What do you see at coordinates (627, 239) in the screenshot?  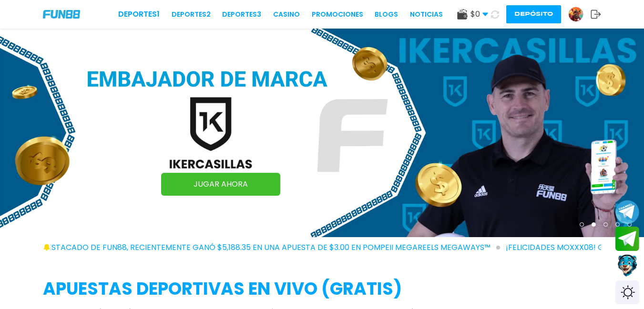 I see `button: Join telegram` at bounding box center [627, 239].